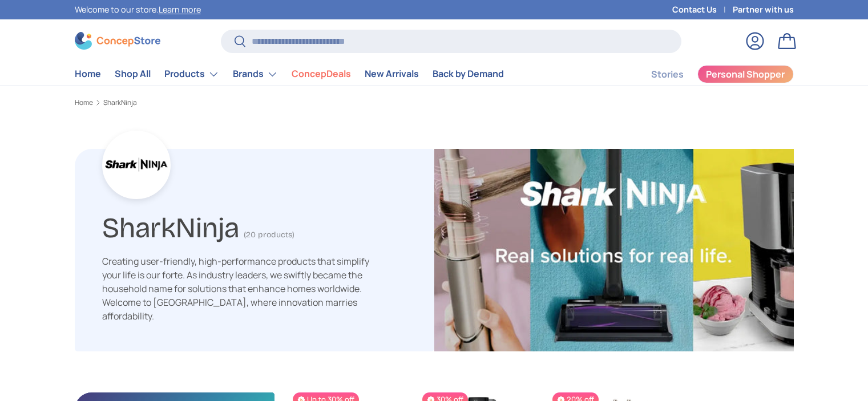 Image resolution: width=868 pixels, height=401 pixels. What do you see at coordinates (118, 40) in the screenshot?
I see `a: ConcepStore` at bounding box center [118, 40].